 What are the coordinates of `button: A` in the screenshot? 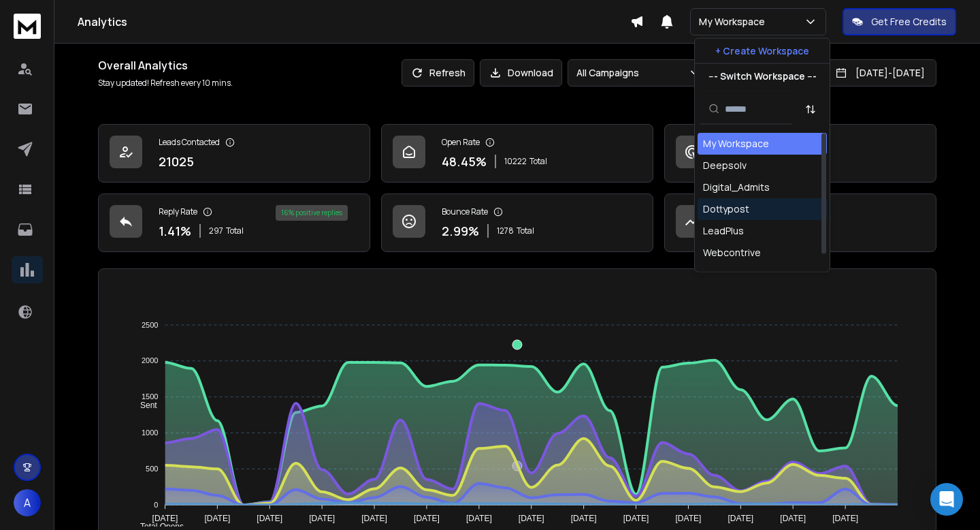 It's located at (27, 502).